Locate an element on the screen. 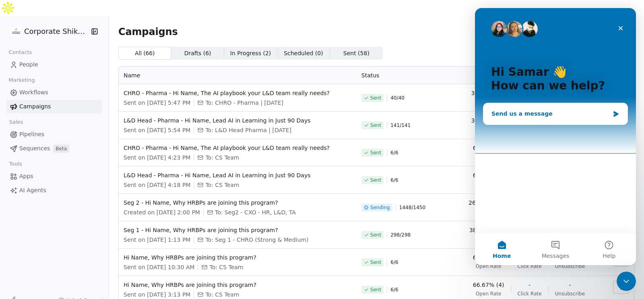 The width and height of the screenshot is (644, 299). span: Marketing is located at coordinates (22, 80).